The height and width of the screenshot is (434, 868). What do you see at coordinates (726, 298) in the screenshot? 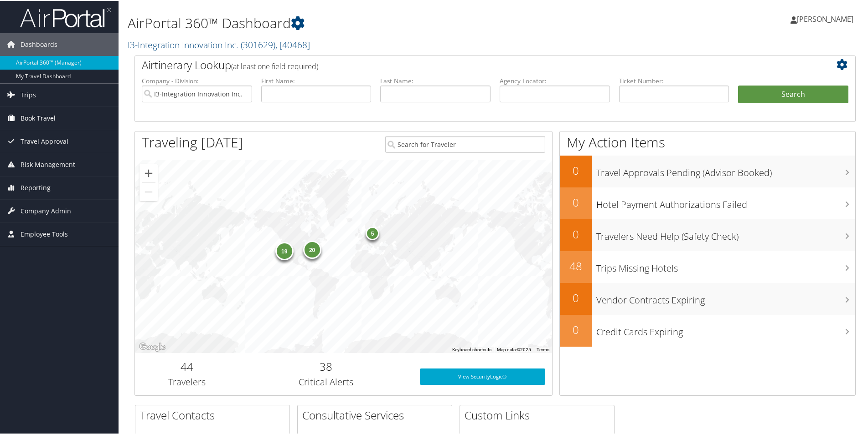
I see `h3: Vendor Contracts Expiring` at bounding box center [726, 298].